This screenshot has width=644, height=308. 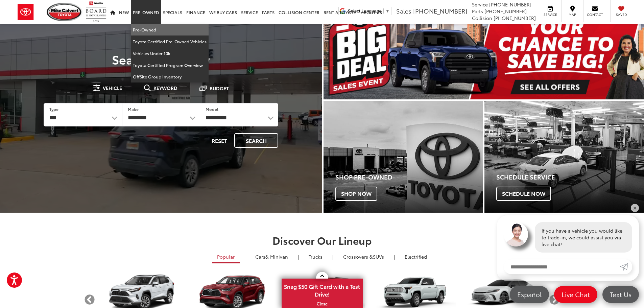 What do you see at coordinates (358, 257) in the screenshot?
I see `span: Crossovers &` at bounding box center [358, 257].